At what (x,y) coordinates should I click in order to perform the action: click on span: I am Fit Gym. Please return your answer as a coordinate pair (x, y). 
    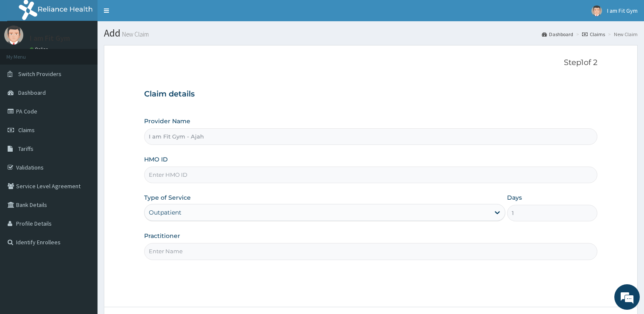
    Looking at the image, I should click on (623, 11).